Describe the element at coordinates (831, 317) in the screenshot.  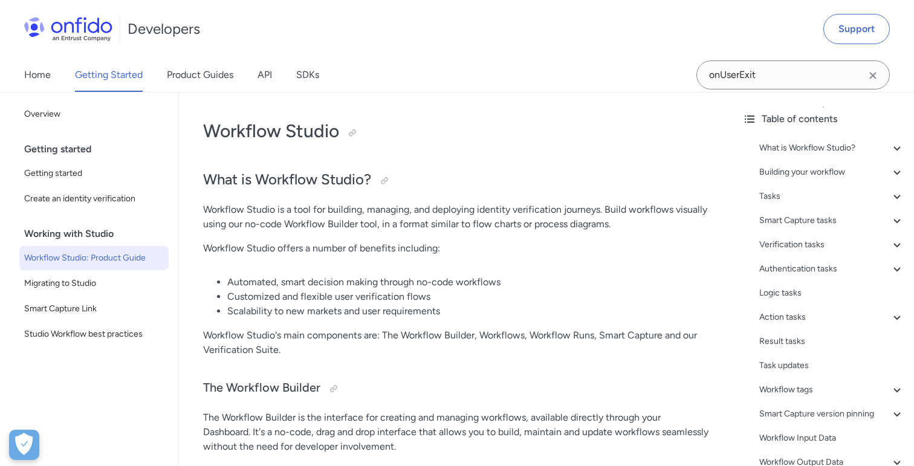
I see `a: Action tasks` at that location.